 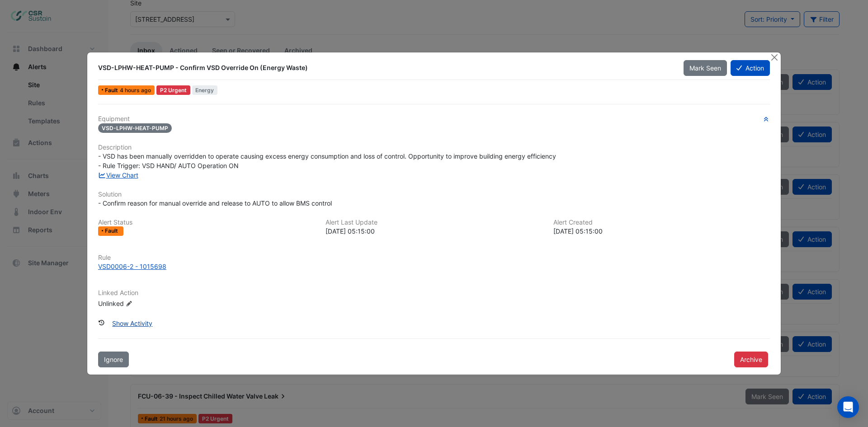 I want to click on button: Ignore, so click(x=114, y=360).